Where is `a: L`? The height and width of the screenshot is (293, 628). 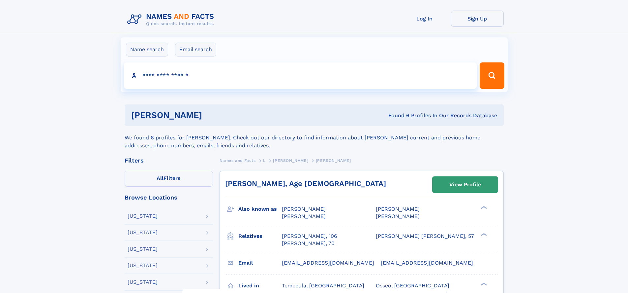 a: L is located at coordinates (265, 160).